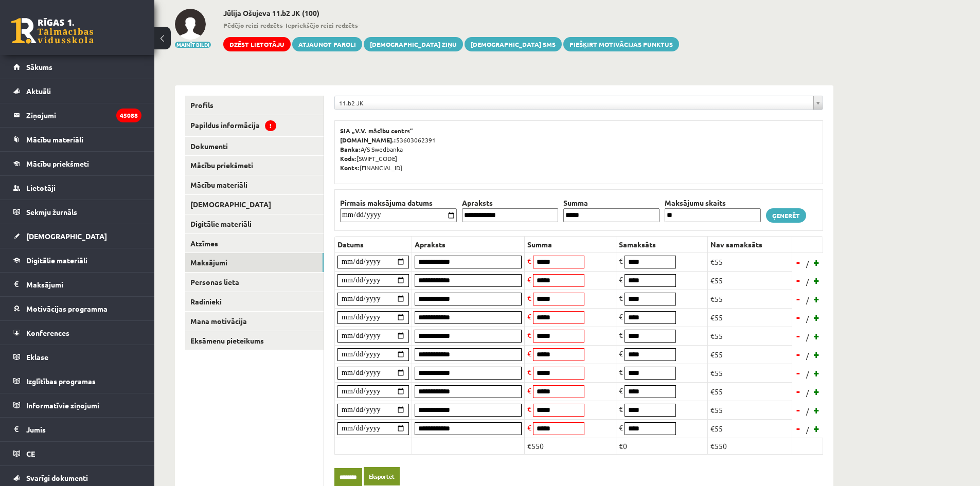 The width and height of the screenshot is (980, 486). I want to click on b: Konts:, so click(350, 167).